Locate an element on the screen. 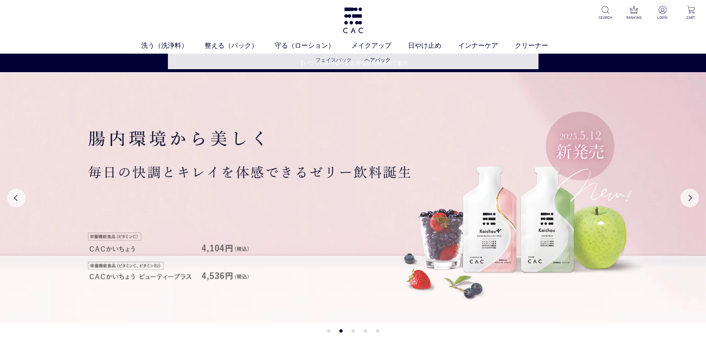  button: 3 of 5 is located at coordinates (353, 331).